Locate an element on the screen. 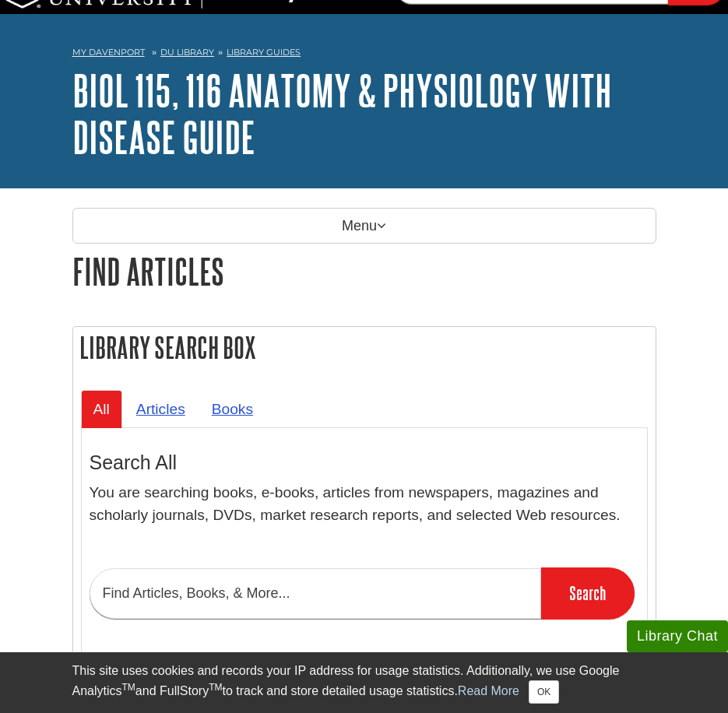 Image resolution: width=728 pixels, height=713 pixels. h3: Search All is located at coordinates (364, 463).